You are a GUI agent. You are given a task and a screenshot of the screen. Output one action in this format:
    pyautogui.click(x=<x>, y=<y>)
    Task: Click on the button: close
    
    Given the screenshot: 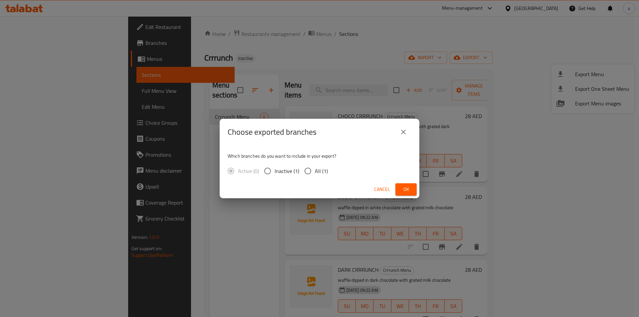 What is the action you would take?
    pyautogui.click(x=404, y=132)
    